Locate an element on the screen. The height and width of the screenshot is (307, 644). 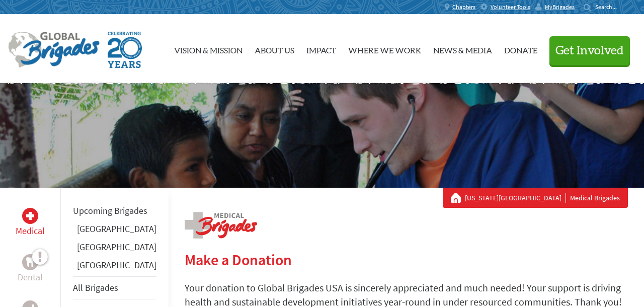
div: Medical is located at coordinates (30, 216).